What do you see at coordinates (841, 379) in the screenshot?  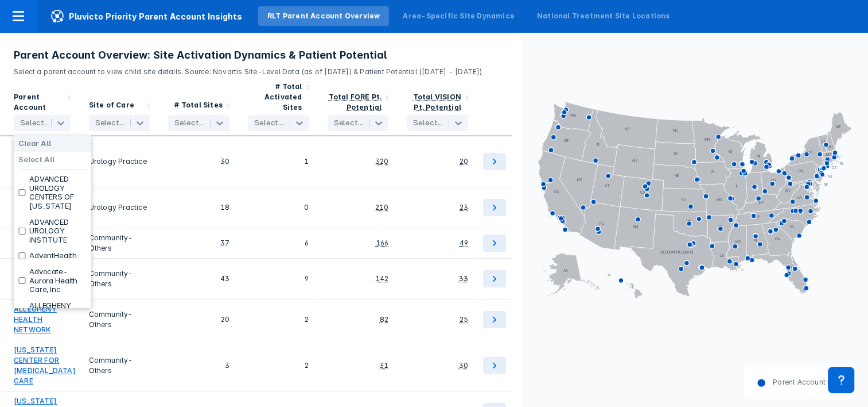 I see `div: Contact Support` at bounding box center [841, 379].